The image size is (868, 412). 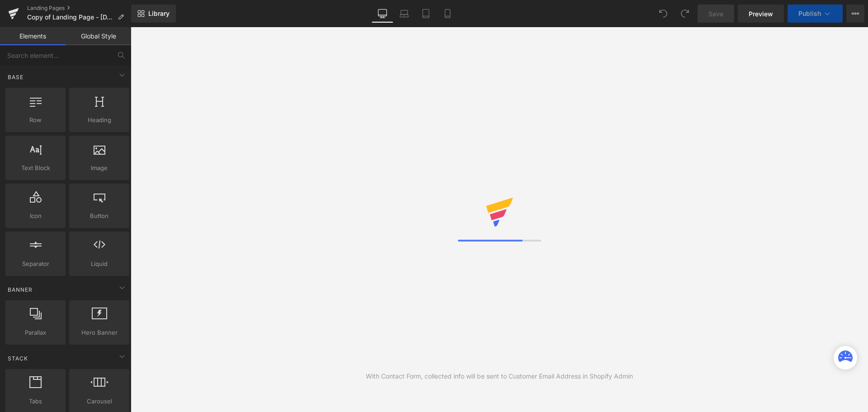 What do you see at coordinates (35, 216) in the screenshot?
I see `span: Icon` at bounding box center [35, 216].